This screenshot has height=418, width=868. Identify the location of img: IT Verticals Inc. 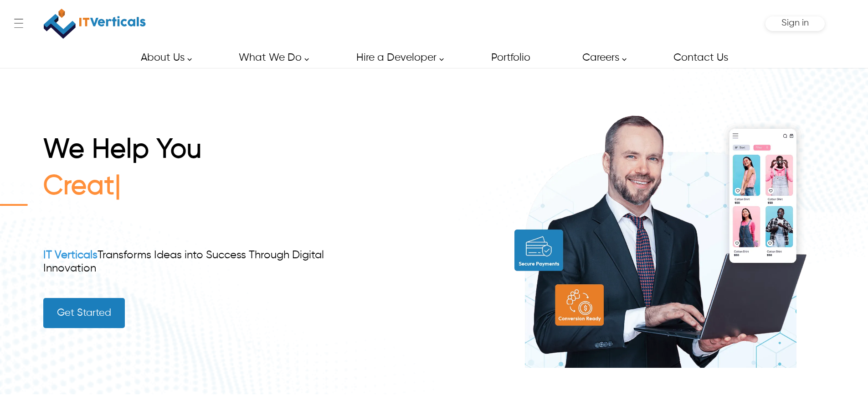
(95, 24).